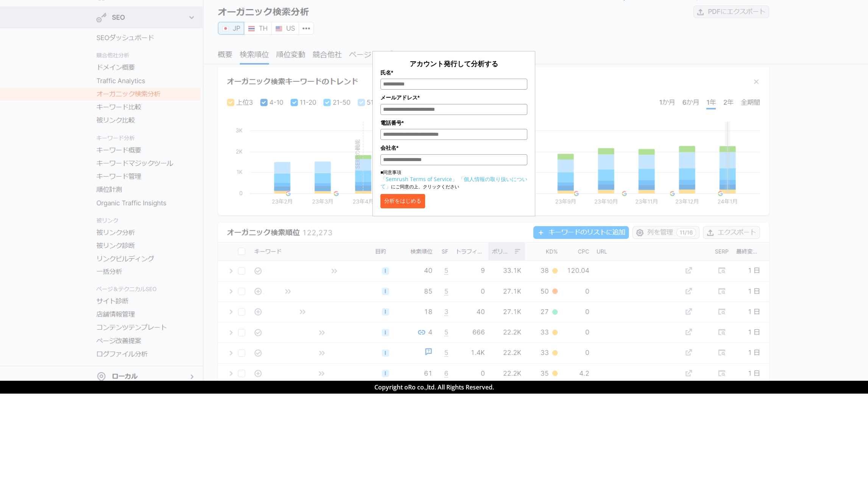  Describe the element at coordinates (453, 98) in the screenshot. I see `label: メールアドレス*` at that location.